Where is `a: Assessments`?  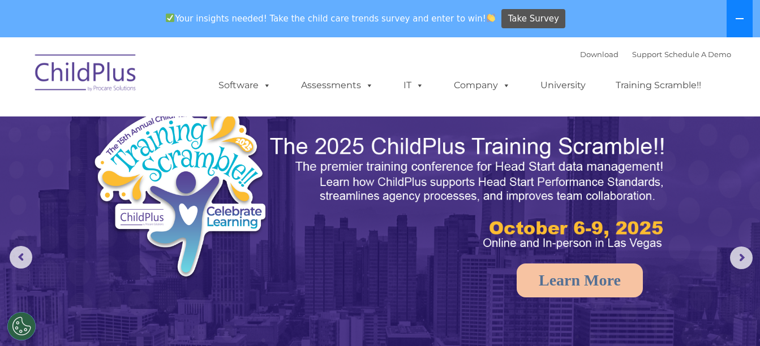
a: Assessments is located at coordinates (337, 85).